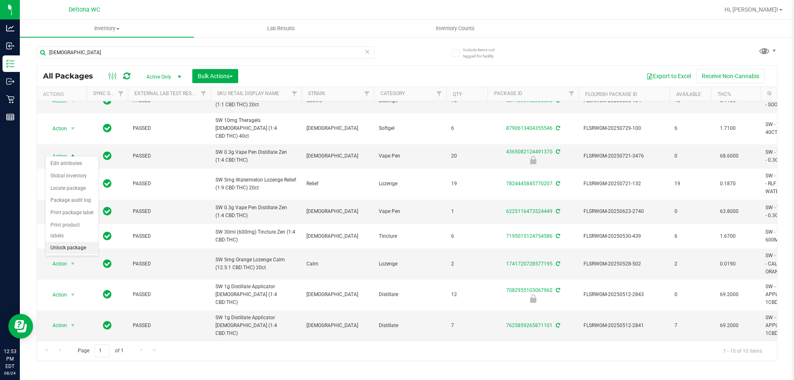 This screenshot has height=380, width=794. I want to click on li: Package audit log, so click(72, 201).